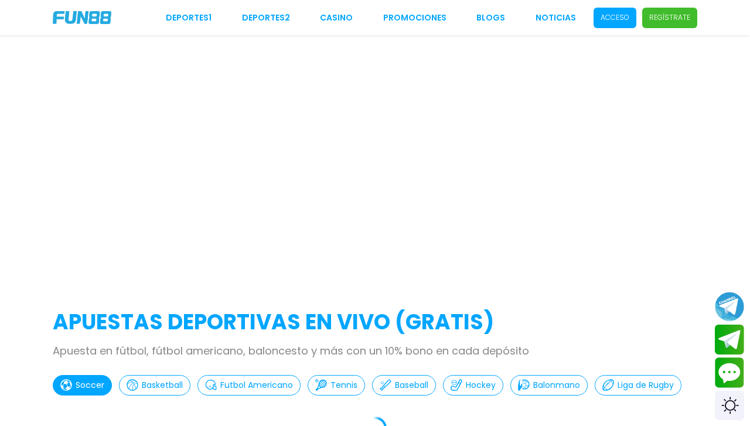  Describe the element at coordinates (730, 306) in the screenshot. I see `button: Join telegram channel` at that location.